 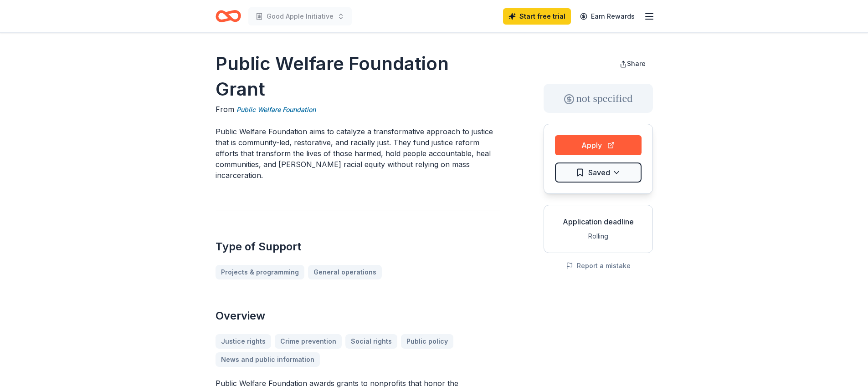 I want to click on a: General operations, so click(x=345, y=272).